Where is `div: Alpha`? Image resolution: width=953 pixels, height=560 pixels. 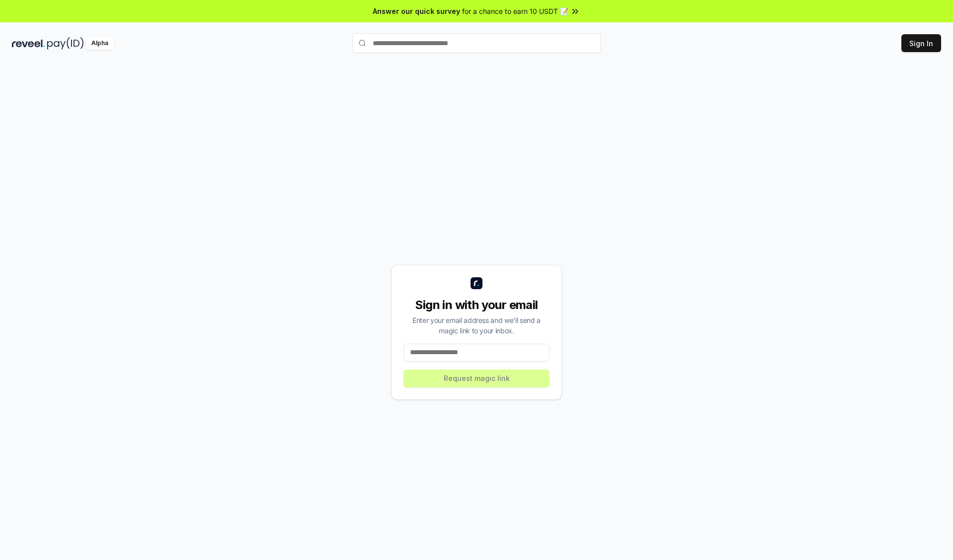 div: Alpha is located at coordinates (100, 43).